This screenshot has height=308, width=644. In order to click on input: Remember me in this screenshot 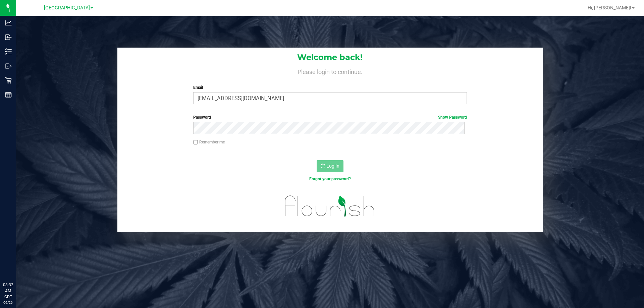, I will do `click(196, 143)`.